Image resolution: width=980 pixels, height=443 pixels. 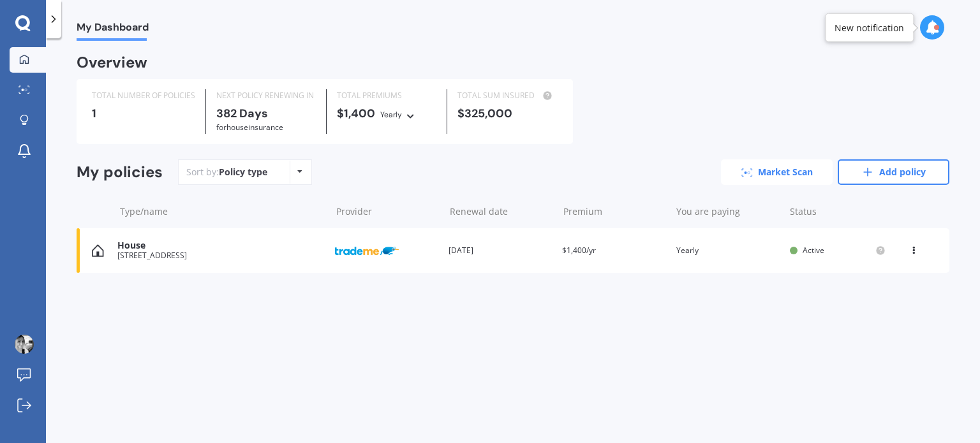 I want to click on div: Overview, so click(x=112, y=63).